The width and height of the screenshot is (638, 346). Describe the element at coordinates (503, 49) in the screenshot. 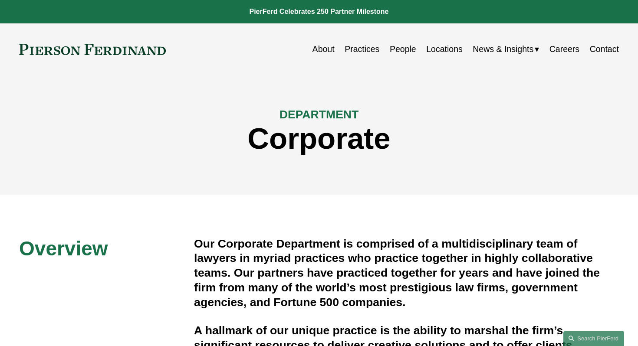

I see `span: News & Insights` at that location.